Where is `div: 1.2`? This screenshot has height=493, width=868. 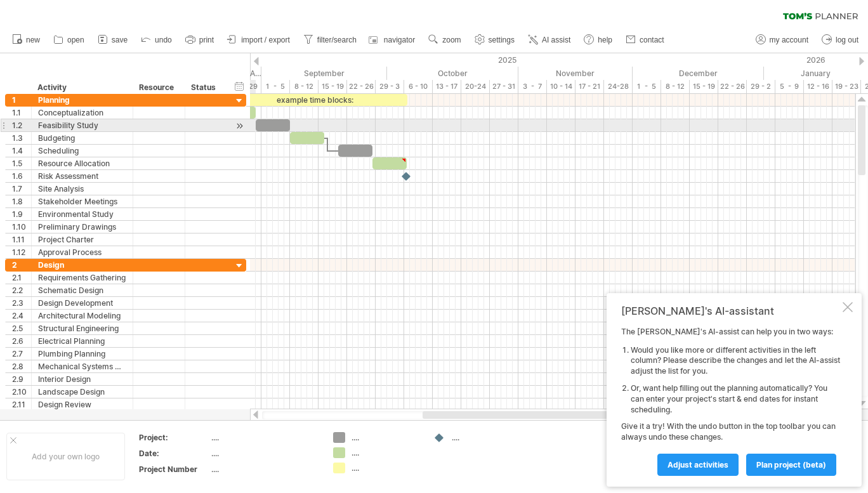
div: 1.2 is located at coordinates (21, 125).